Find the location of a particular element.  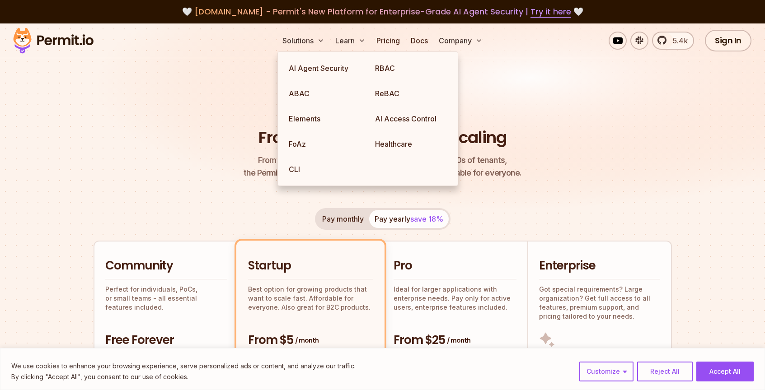

button: Reject All is located at coordinates (664, 372).